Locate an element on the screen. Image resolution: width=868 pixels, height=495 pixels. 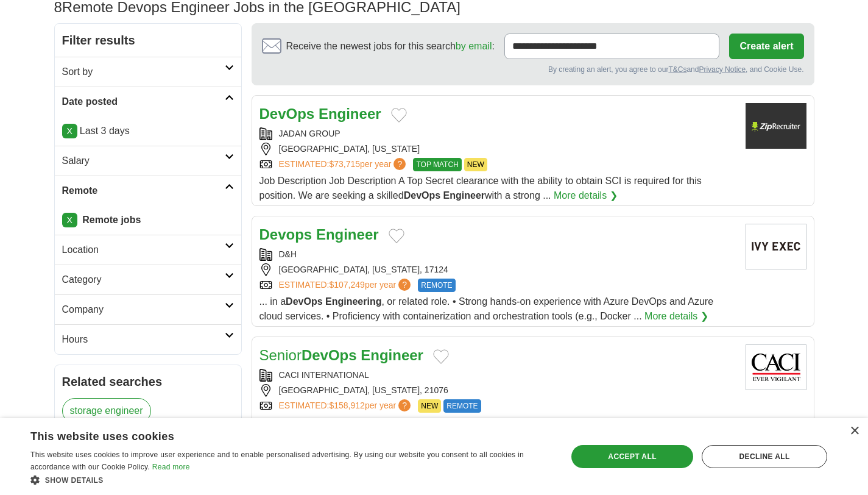
strong: Remote jobs is located at coordinates (112, 219).